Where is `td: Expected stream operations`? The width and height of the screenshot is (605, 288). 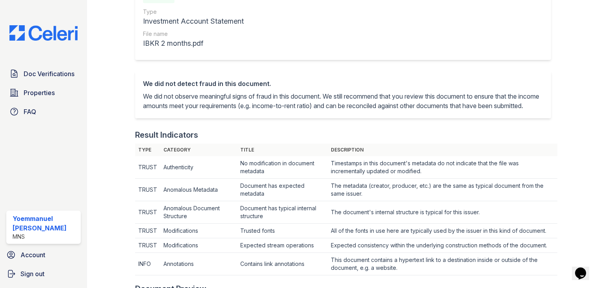
td: Expected stream operations is located at coordinates (282, 245).